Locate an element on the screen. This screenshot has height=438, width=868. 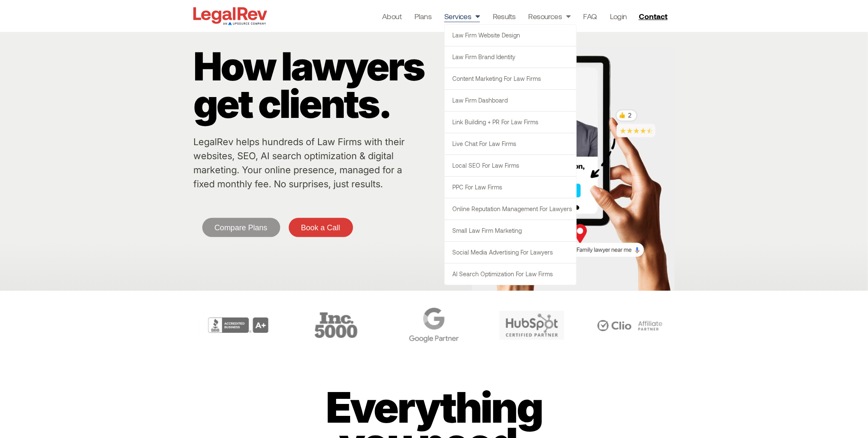
a: Live Chat for Law Firms is located at coordinates (510, 144).